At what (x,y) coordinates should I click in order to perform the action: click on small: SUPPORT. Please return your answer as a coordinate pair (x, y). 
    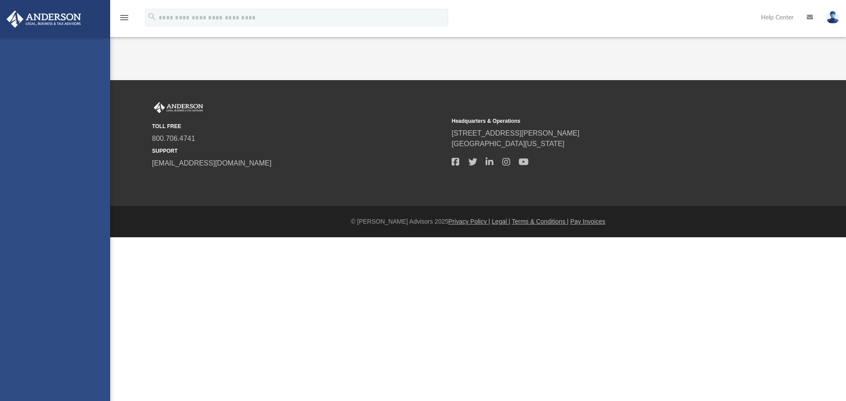
    Looking at the image, I should click on (299, 151).